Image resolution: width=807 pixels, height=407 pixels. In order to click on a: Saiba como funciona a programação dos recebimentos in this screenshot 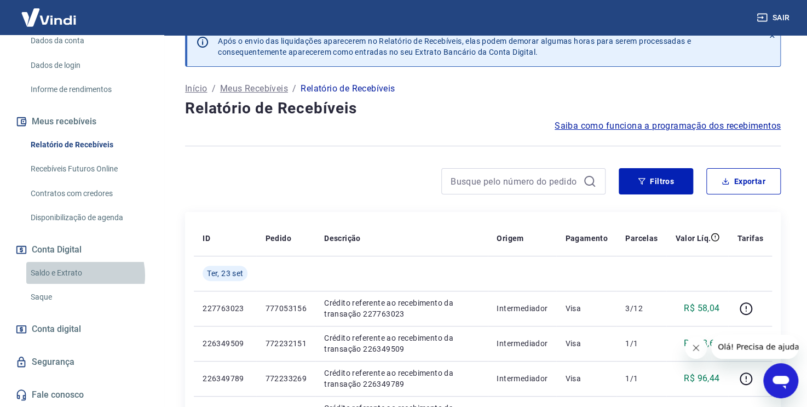, I will do `click(668, 126)`.